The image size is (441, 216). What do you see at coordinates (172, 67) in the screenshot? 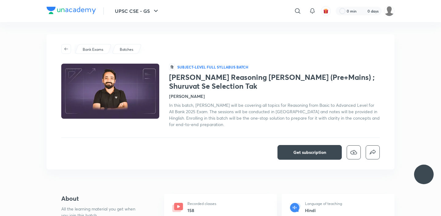
I see `span: हि` at bounding box center [172, 67].